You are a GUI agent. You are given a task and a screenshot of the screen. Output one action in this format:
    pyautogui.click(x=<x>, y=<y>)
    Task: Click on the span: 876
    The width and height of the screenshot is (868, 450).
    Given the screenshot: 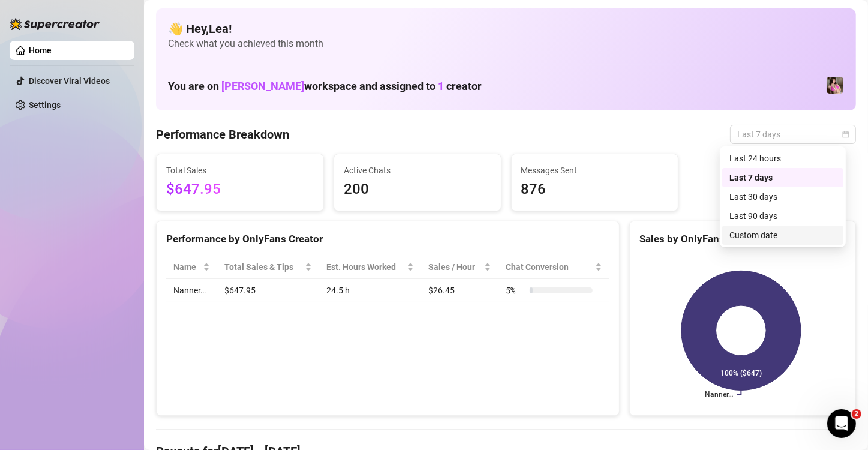 What is the action you would take?
    pyautogui.click(x=595, y=190)
    